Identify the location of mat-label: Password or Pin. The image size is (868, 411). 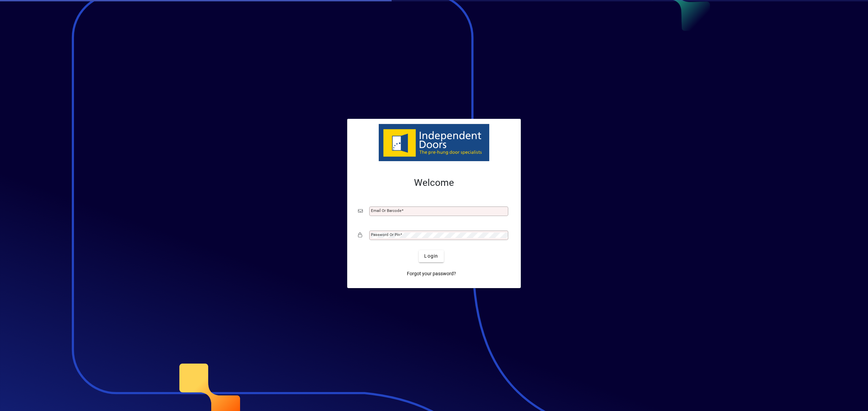
(386, 234).